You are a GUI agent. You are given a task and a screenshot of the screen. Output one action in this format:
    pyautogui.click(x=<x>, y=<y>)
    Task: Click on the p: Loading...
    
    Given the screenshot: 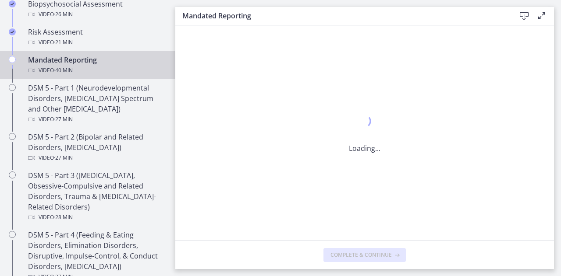 What is the action you would take?
    pyautogui.click(x=364, y=148)
    